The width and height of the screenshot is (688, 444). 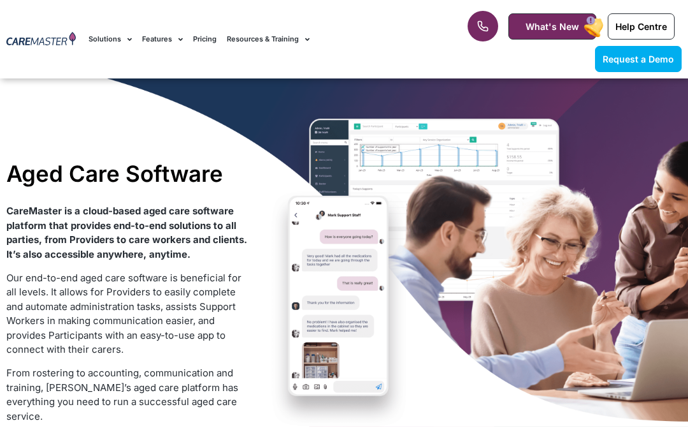 I want to click on span: Request a Demo, so click(x=639, y=59).